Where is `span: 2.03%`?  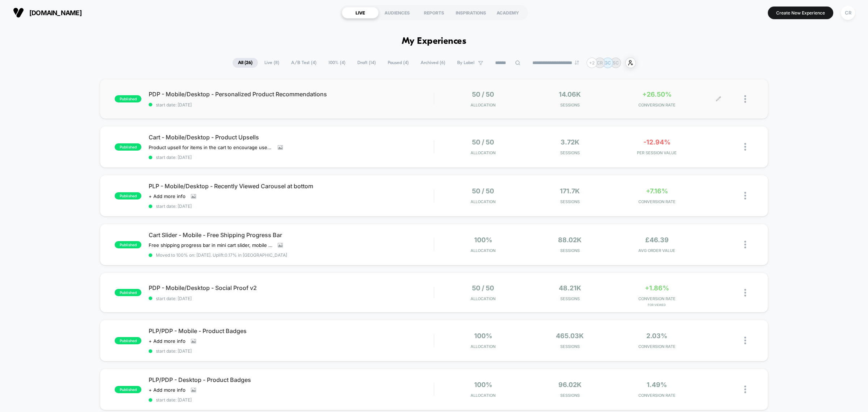 span: 2.03% is located at coordinates (657, 336).